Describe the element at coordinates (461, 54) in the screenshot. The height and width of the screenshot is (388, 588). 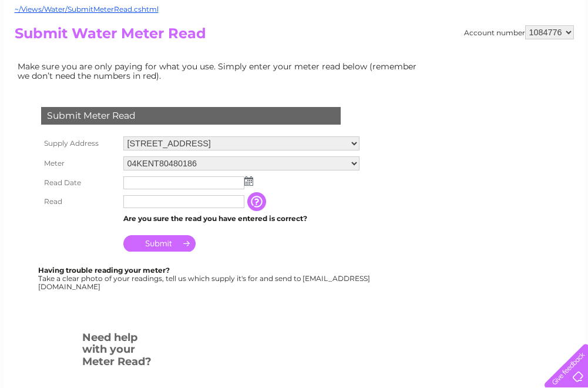
I see `a: Telecoms` at that location.